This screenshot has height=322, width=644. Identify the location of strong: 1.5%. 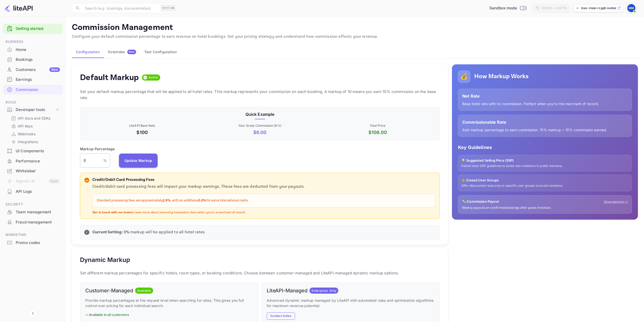
(203, 201).